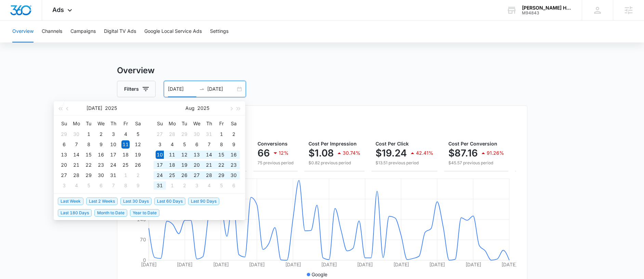  Describe the element at coordinates (126, 145) in the screenshot. I see `div: 11` at that location.